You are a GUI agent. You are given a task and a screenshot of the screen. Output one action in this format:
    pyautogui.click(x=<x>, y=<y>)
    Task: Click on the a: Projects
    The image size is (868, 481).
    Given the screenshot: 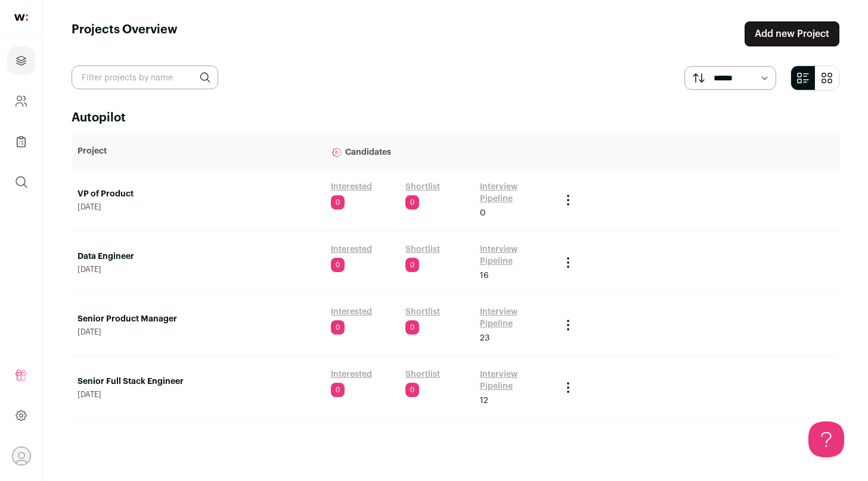 What is the action you would take?
    pyautogui.click(x=21, y=61)
    